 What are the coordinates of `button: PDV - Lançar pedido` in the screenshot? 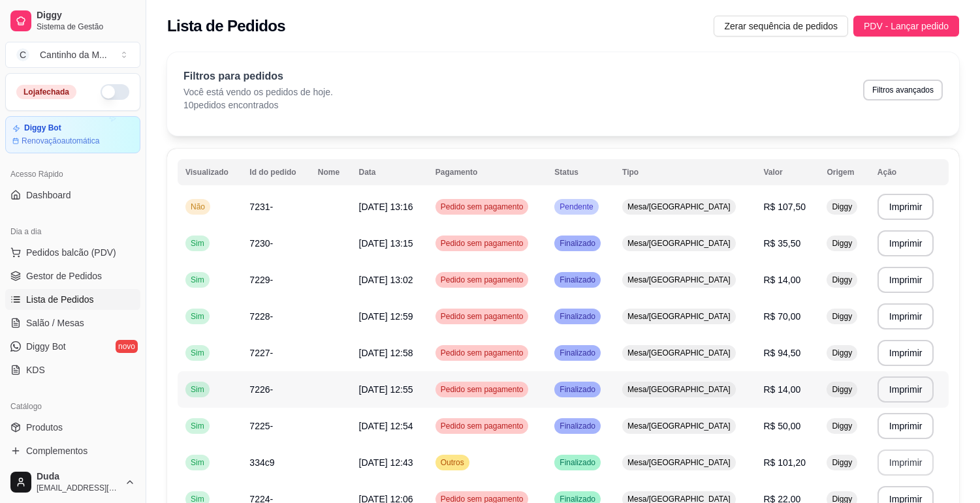 It's located at (906, 26).